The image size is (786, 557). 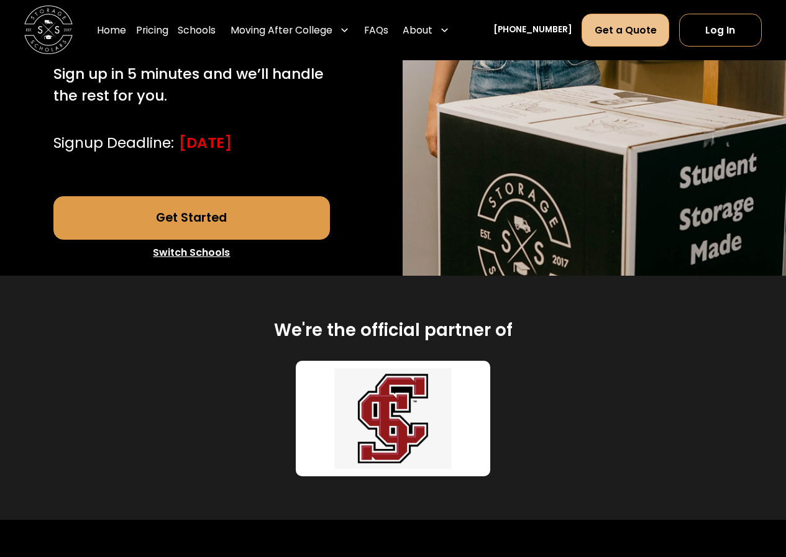 What do you see at coordinates (191, 218) in the screenshot?
I see `a: Get Started` at bounding box center [191, 218].